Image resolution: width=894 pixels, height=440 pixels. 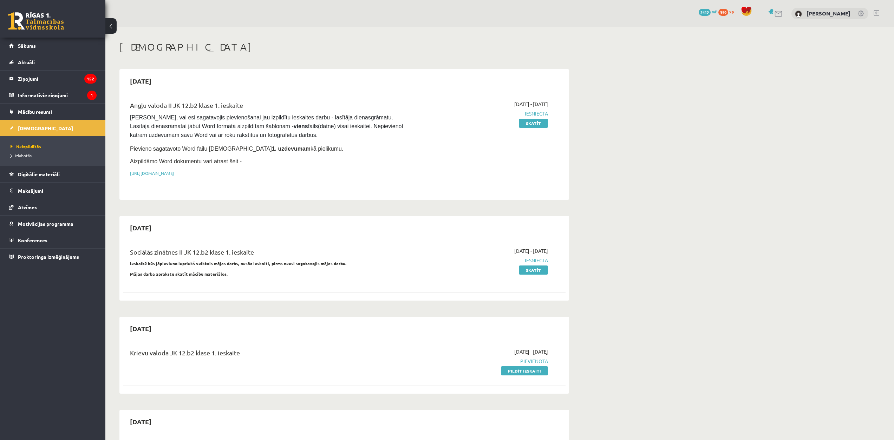 What do you see at coordinates (39, 174) in the screenshot?
I see `span: Digitālie materiāli` at bounding box center [39, 174].